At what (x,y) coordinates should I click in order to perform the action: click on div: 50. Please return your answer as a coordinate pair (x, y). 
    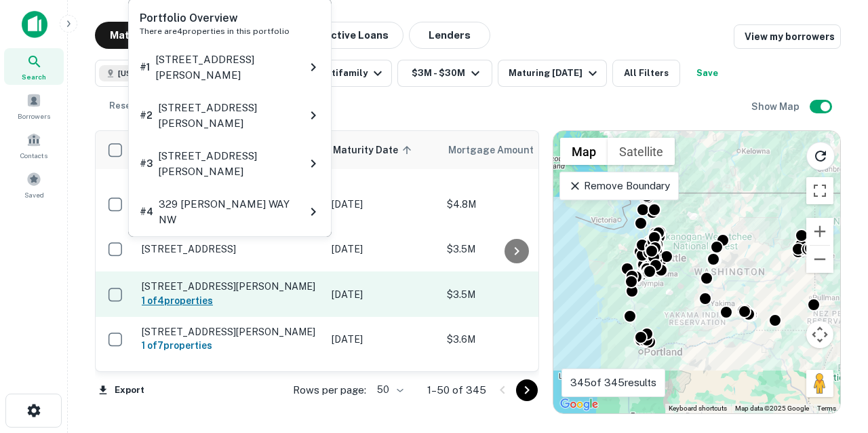
    Looking at the image, I should click on (389, 389).